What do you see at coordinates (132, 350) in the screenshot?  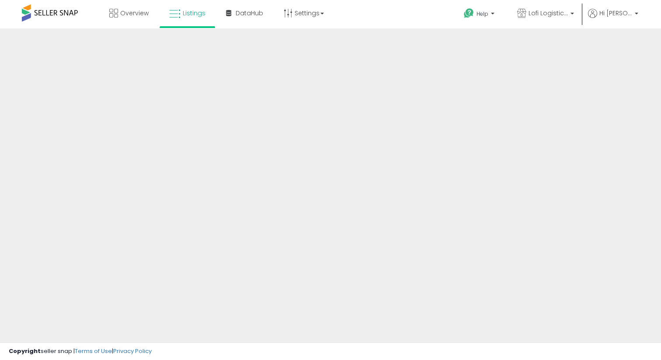 I see `a: Privacy Policy` at bounding box center [132, 350].